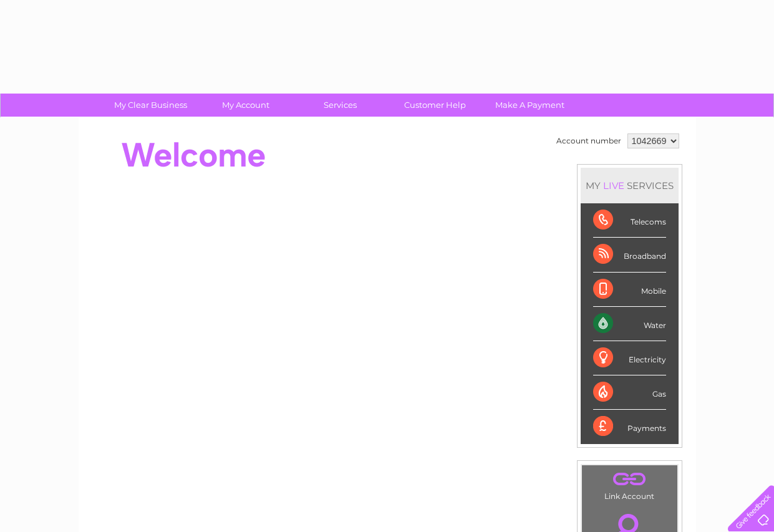 The image size is (774, 532). What do you see at coordinates (629, 484) in the screenshot?
I see `td: Link Account` at bounding box center [629, 484].